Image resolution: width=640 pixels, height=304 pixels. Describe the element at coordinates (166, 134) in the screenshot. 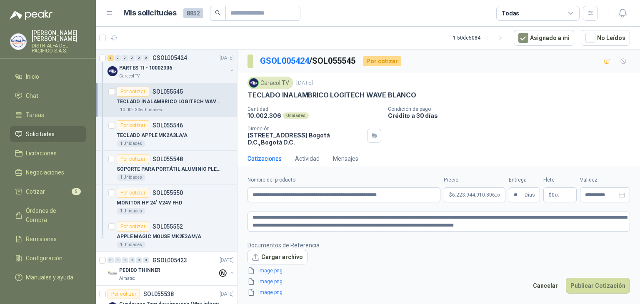

I see `a: Por cotizarSOL055546TECLADO APPLE MK2A3LA/A1 Unidades` at that location.